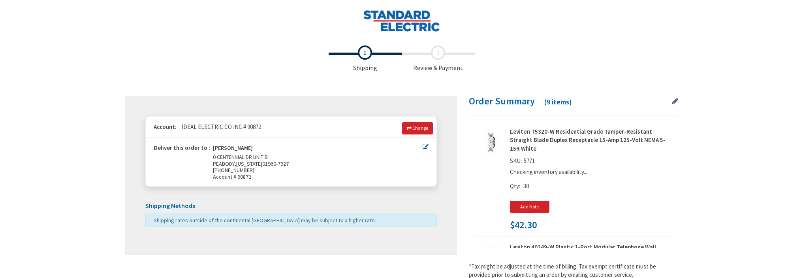  What do you see at coordinates (417, 128) in the screenshot?
I see `a: Change` at bounding box center [417, 128].